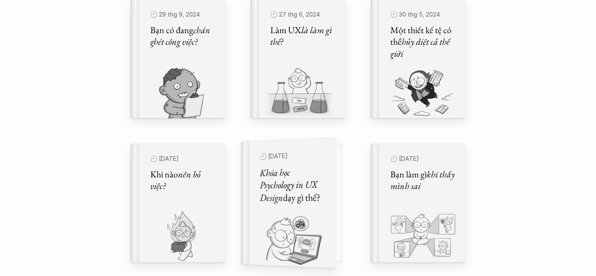  What do you see at coordinates (183, 180) in the screenshot?
I see `h5: Khi nào` at bounding box center [183, 180].